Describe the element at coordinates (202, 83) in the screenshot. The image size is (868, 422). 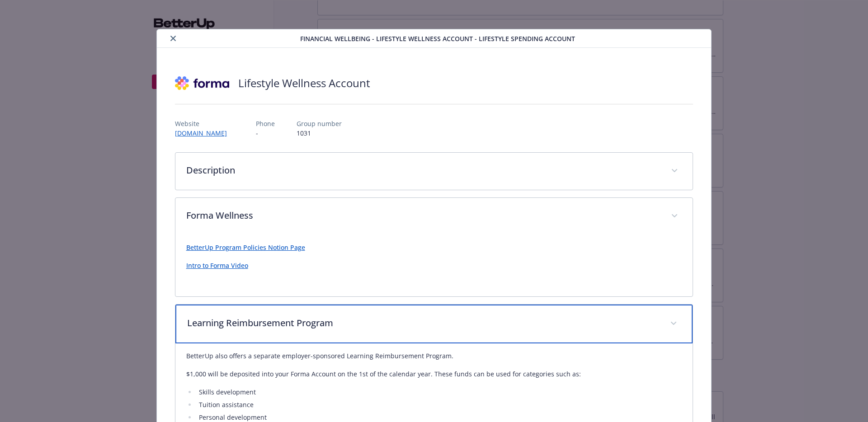
I see `img: Forma, Inc.` at that location.